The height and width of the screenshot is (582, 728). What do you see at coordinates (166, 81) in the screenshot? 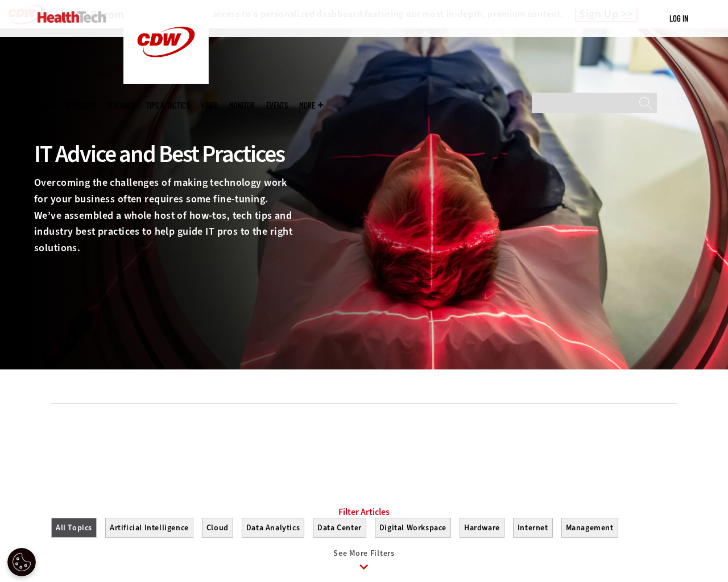
I see `a: CDW` at bounding box center [166, 81].